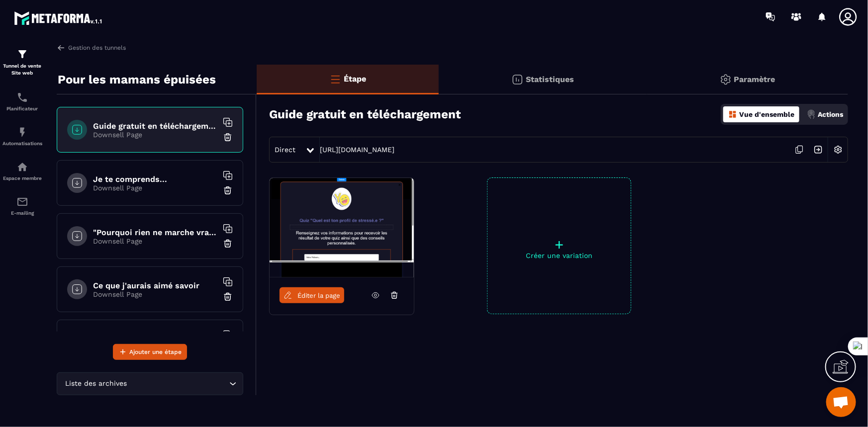 This screenshot has width=868, height=427. Describe the element at coordinates (341, 227) in the screenshot. I see `img: image` at that location.